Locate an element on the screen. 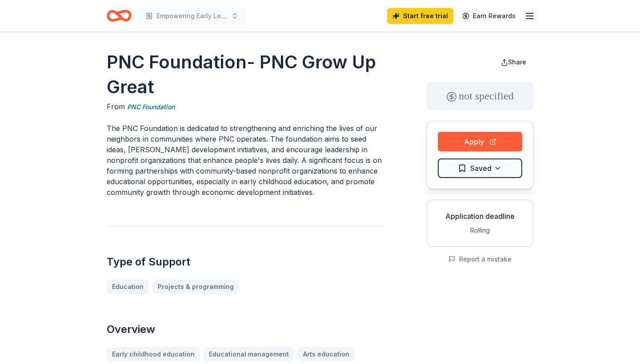 This screenshot has height=364, width=640. span: Share is located at coordinates (517, 62).